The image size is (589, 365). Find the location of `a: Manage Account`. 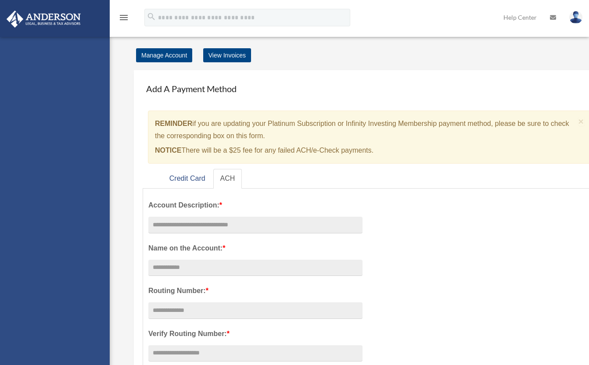

a: Manage Account is located at coordinates (164, 55).